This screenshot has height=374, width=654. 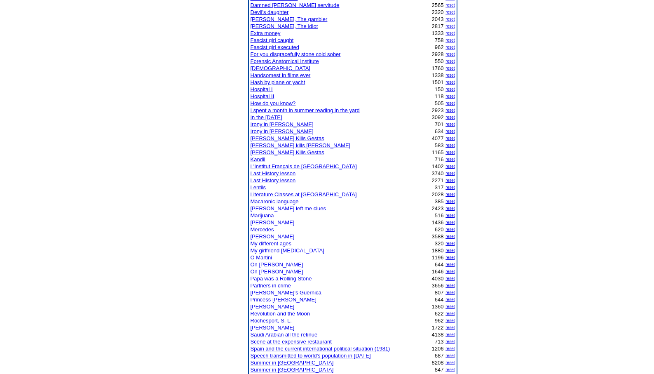 What do you see at coordinates (438, 208) in the screenshot?
I see `font: 2423` at bounding box center [438, 208].